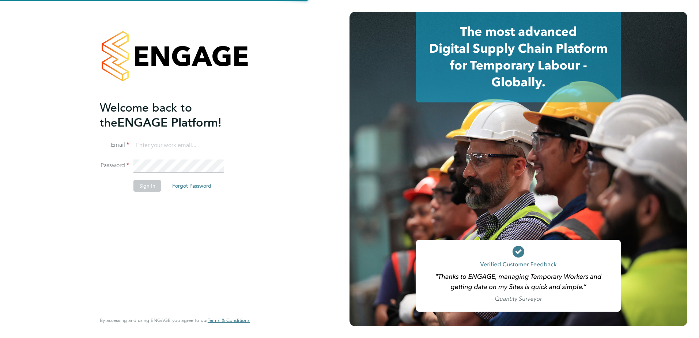 This screenshot has width=699, height=338. Describe the element at coordinates (147, 186) in the screenshot. I see `button: Sign In` at that location.